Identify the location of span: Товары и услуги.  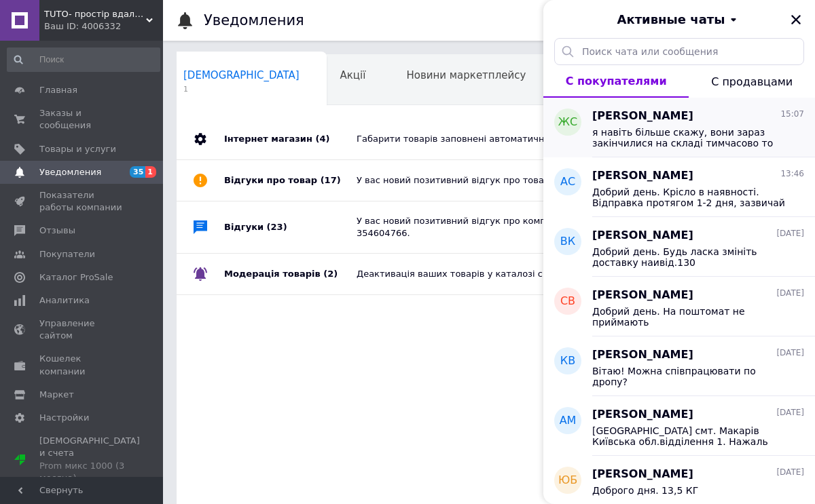
(77, 149).